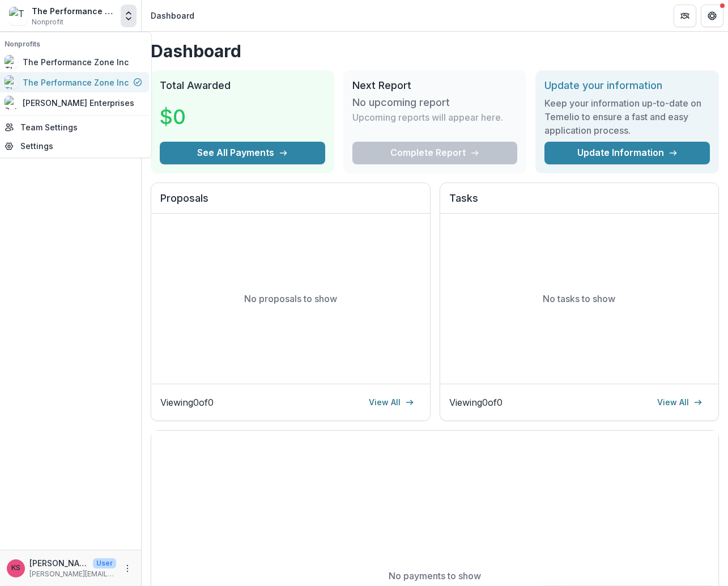 Image resolution: width=728 pixels, height=586 pixels. What do you see at coordinates (290, 203) in the screenshot?
I see `h2: Proposals` at bounding box center [290, 203].